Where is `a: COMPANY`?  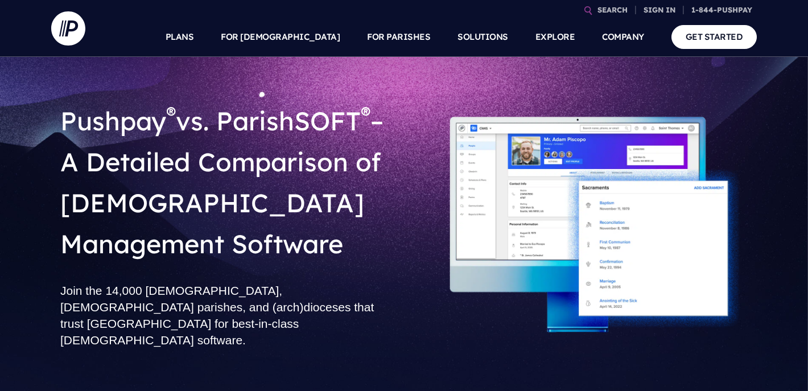
a: COMPANY is located at coordinates (623, 37).